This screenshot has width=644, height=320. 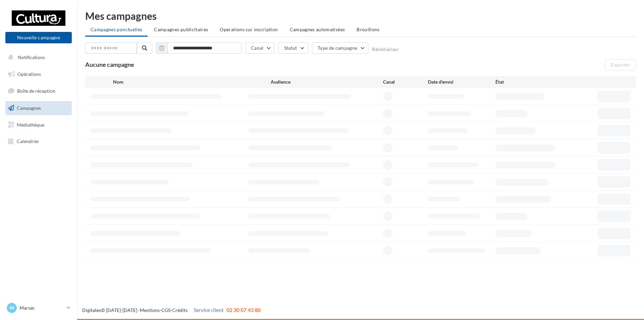 What do you see at coordinates (166, 310) in the screenshot?
I see `a: CGS` at bounding box center [166, 310].